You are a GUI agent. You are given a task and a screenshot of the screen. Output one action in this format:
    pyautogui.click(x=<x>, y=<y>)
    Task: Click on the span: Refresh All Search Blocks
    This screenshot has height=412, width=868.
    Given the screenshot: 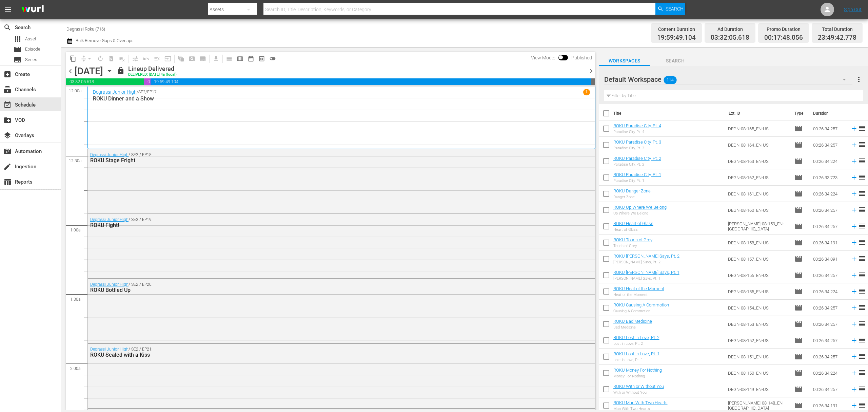 What is the action you would take?
    pyautogui.click(x=180, y=59)
    